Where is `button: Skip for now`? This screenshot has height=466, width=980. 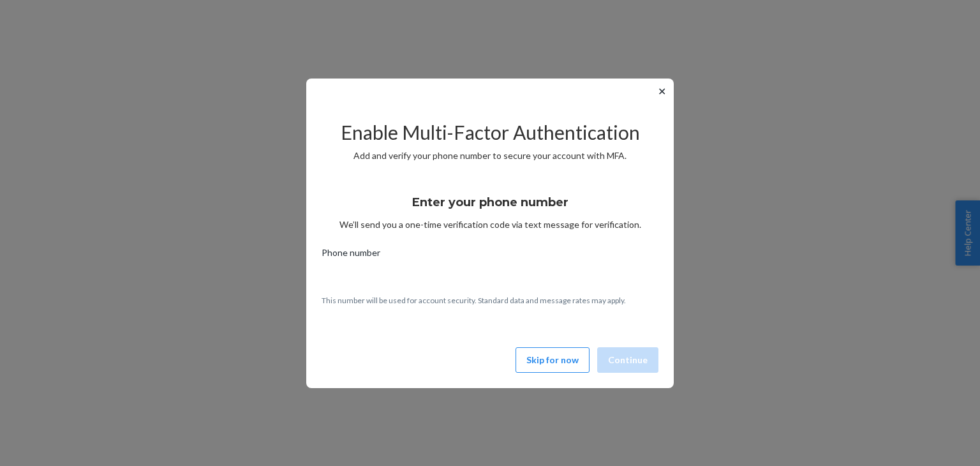 button: Skip for now is located at coordinates (553, 361).